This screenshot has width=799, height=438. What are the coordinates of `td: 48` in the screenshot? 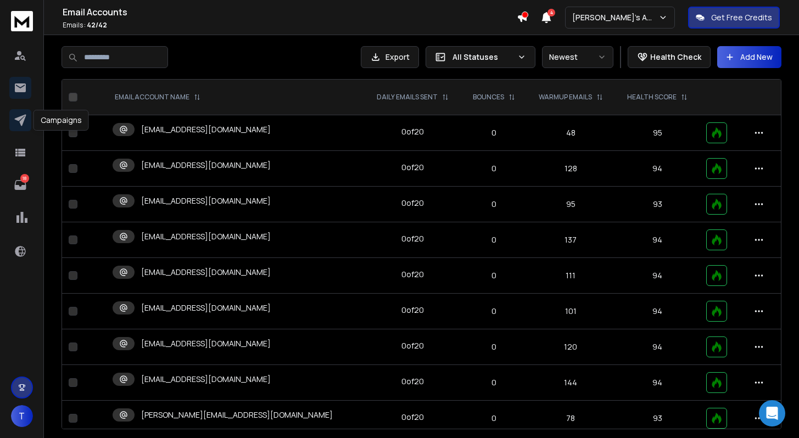 It's located at (571, 133).